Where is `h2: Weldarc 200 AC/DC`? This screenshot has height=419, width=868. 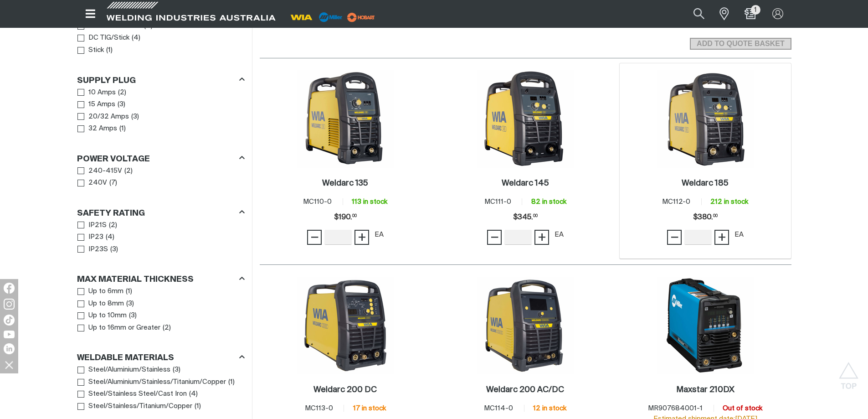
h2: Weldarc 200 AC/DC is located at coordinates (525, 389).